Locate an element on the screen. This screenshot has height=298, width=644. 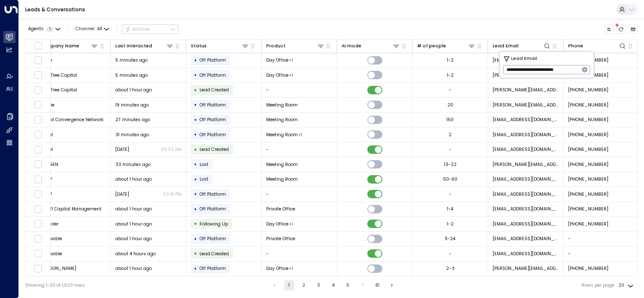
div: 13-22 is located at coordinates (450, 164).